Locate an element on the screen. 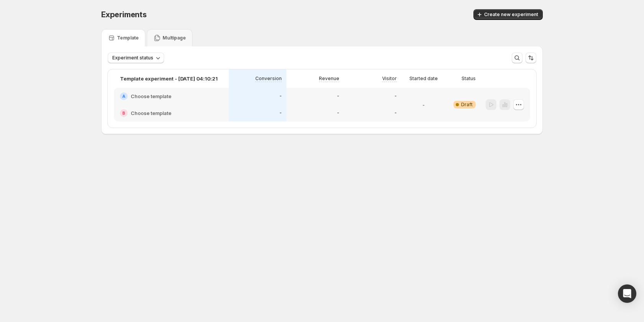 The height and width of the screenshot is (322, 644). button: Create new experiment is located at coordinates (508, 14).